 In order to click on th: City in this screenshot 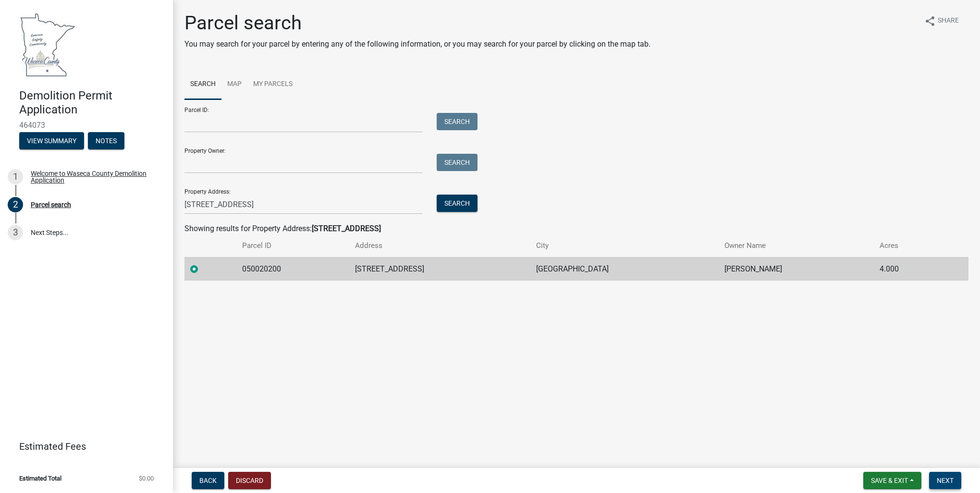, I will do `click(624, 246)`.